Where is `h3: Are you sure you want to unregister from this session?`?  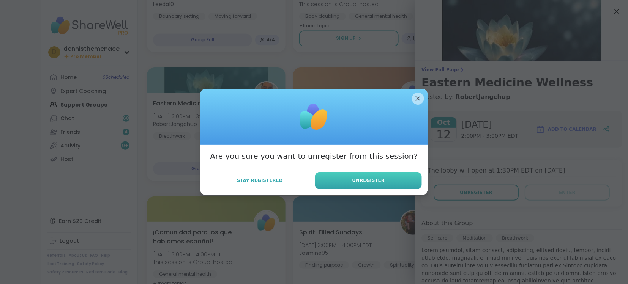 h3: Are you sure you want to unregister from this session? is located at coordinates (314, 156).